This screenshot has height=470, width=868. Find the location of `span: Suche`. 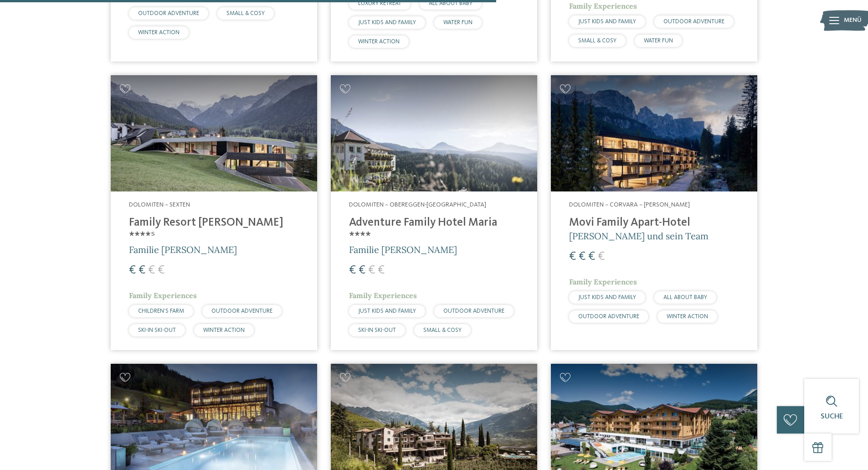

span: Suche is located at coordinates (832, 417).